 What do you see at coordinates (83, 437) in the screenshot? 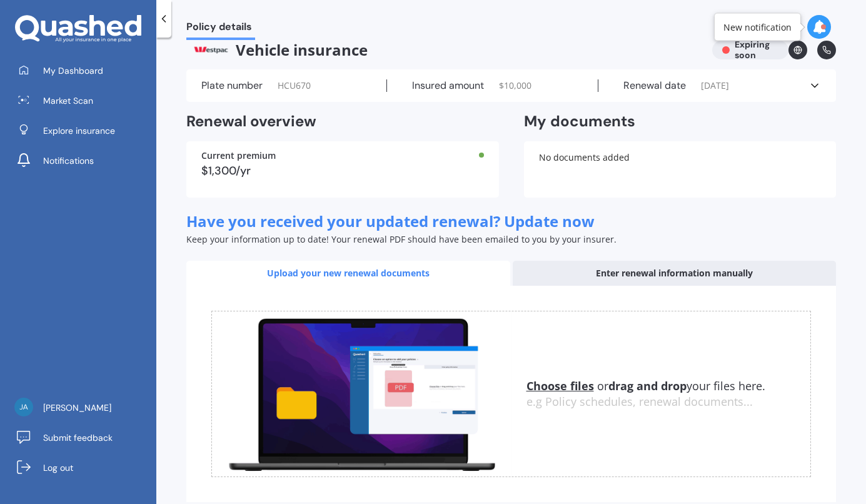
I see `a: Submit feedback` at bounding box center [83, 437].